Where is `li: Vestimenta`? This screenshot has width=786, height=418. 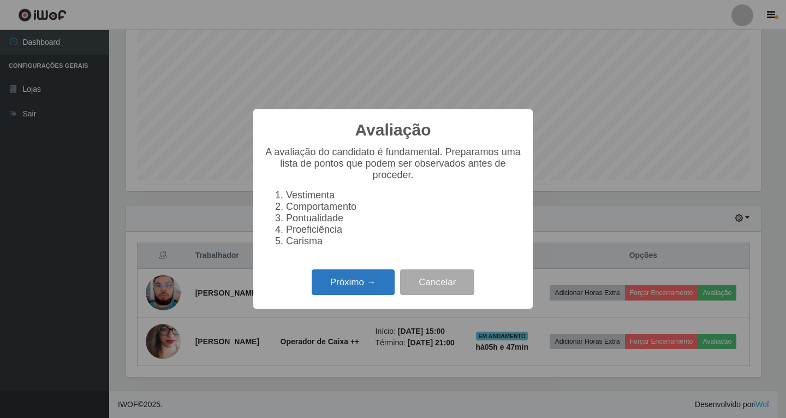 li: Vestimenta is located at coordinates (404, 195).